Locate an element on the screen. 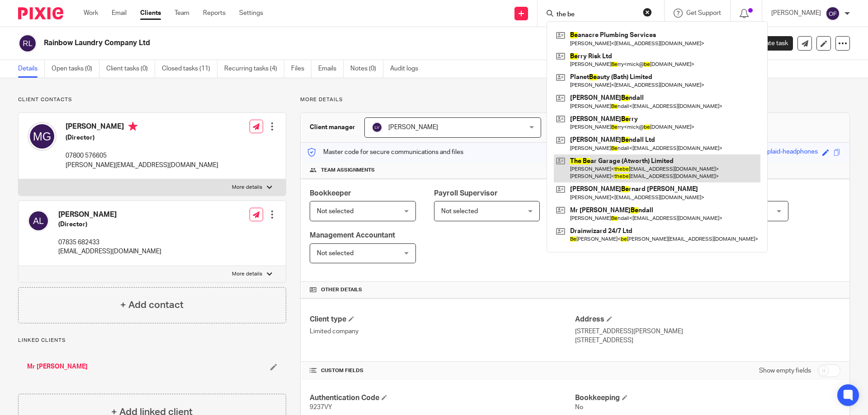  span: Bookkeeper is located at coordinates (330, 194).